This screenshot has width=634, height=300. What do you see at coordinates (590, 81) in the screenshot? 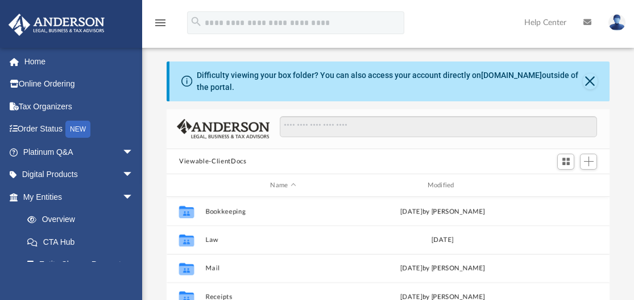
I see `button: Close` at bounding box center [590, 81].